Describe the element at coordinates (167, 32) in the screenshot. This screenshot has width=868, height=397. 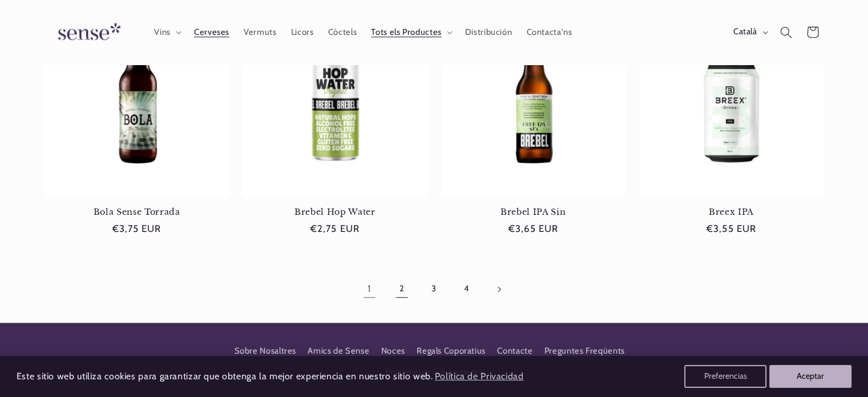
I see `summary: Vins` at that location.